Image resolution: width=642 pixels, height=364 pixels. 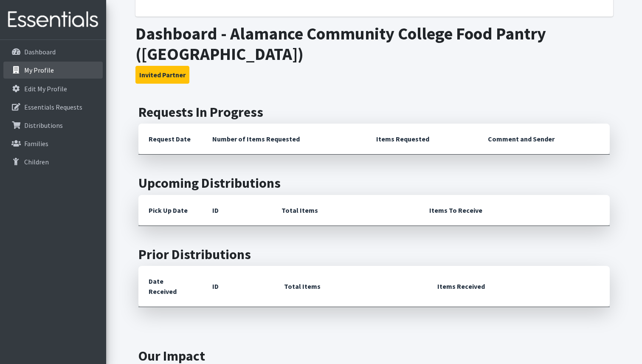 What do you see at coordinates (162, 75) in the screenshot?
I see `button: Invited Partner` at bounding box center [162, 75].